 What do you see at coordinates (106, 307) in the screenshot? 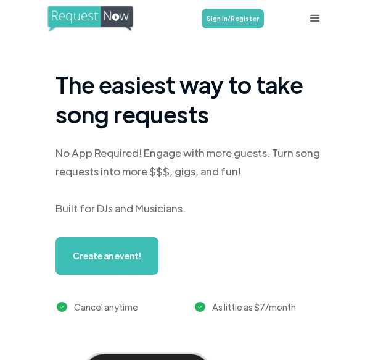
I see `div: Cancel anytime` at bounding box center [106, 307].